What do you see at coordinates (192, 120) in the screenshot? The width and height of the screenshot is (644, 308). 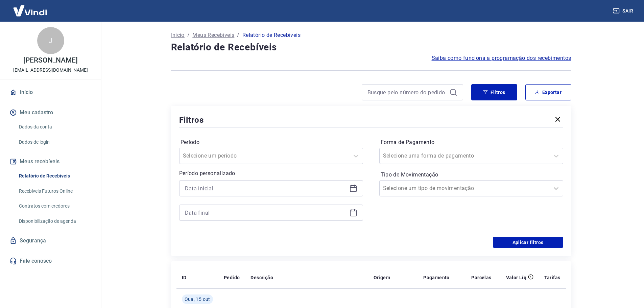 I see `h5: Filtros` at bounding box center [192, 120].